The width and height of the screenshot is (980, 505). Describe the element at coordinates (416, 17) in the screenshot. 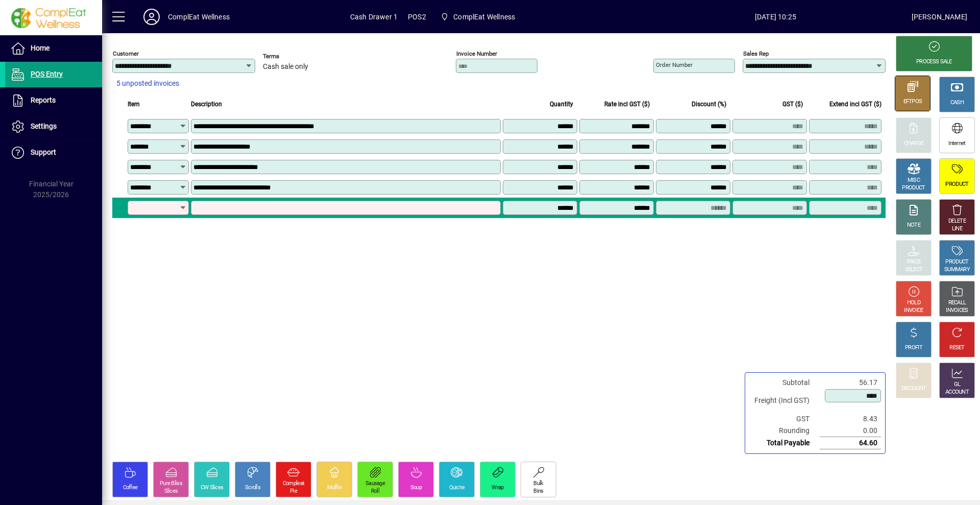

I see `span: POS2` at that location.